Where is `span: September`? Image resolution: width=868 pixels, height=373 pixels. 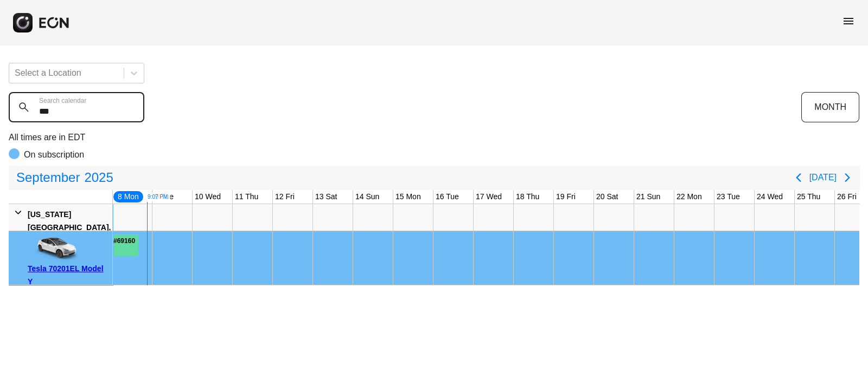
span: September is located at coordinates (48, 178).